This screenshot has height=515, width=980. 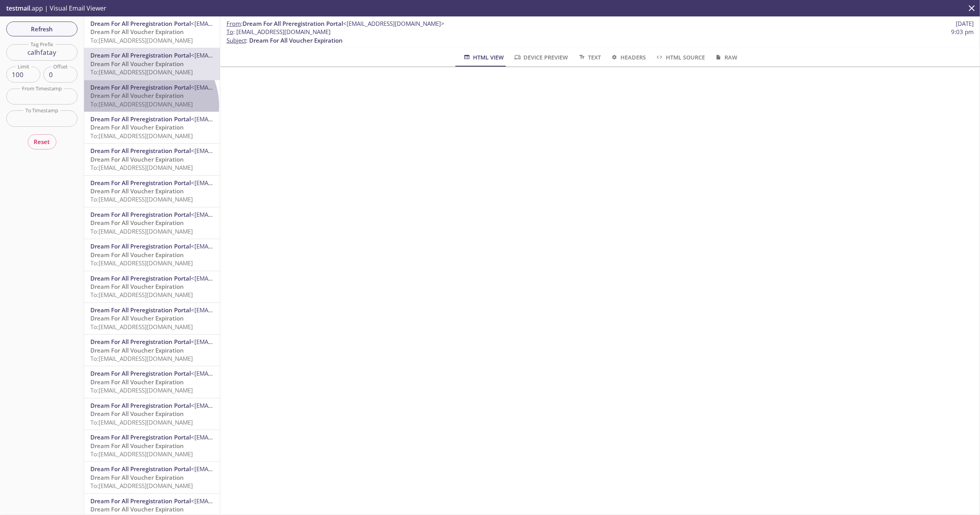 What do you see at coordinates (541, 57) in the screenshot?
I see `span: Device Preview` at bounding box center [541, 57].